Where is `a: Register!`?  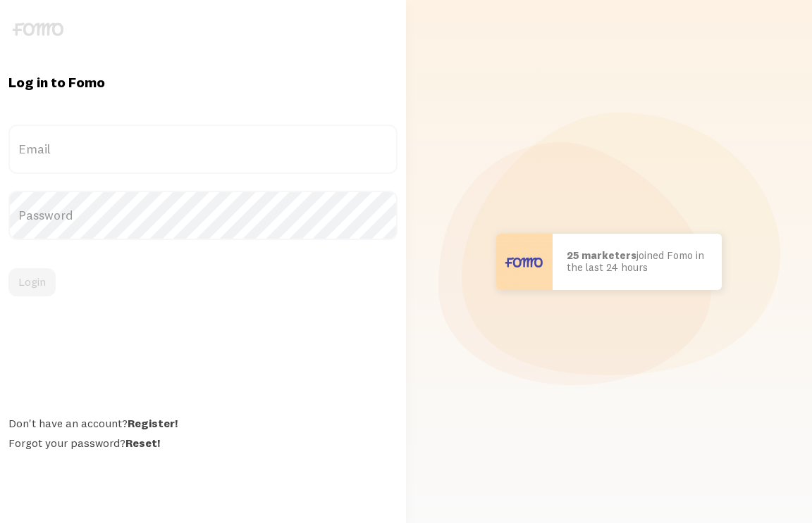 a: Register! is located at coordinates (152, 424).